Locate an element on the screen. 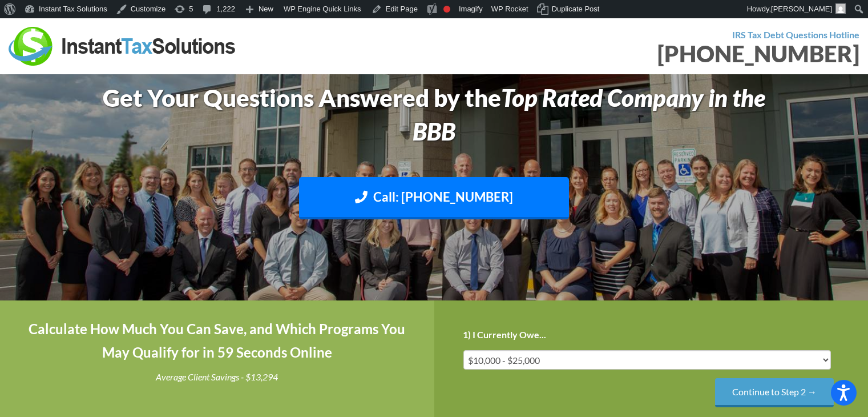 Image resolution: width=868 pixels, height=417 pixels. input: Continue to Step 2 → is located at coordinates (774, 393).